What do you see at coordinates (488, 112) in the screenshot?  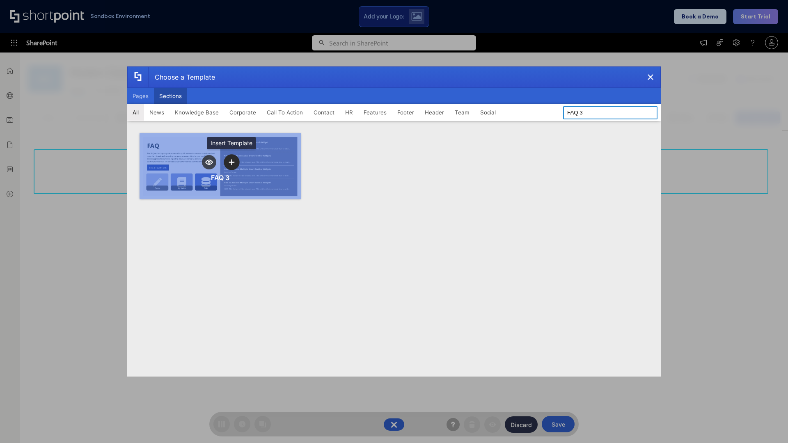 I see `button: Social` at bounding box center [488, 112].